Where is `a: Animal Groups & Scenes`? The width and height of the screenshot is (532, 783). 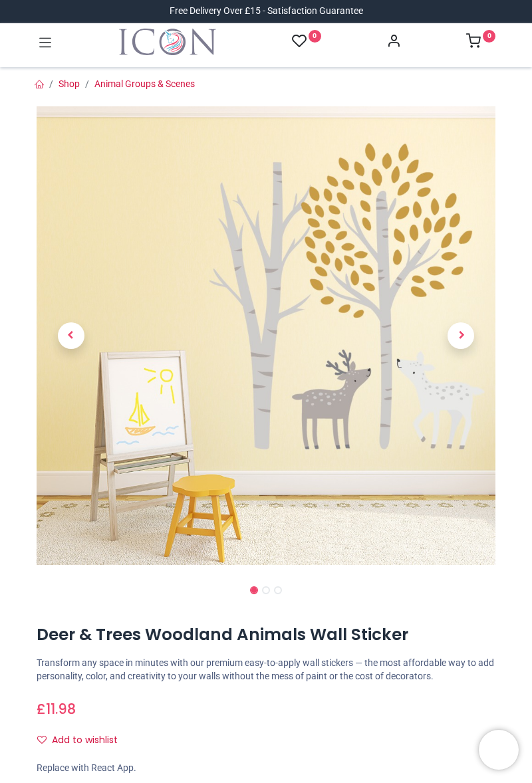 a: Animal Groups & Scenes is located at coordinates (144, 83).